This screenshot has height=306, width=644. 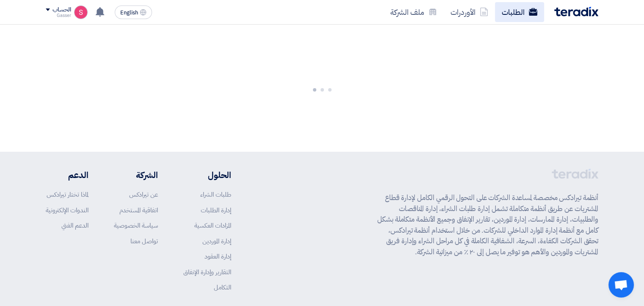 I want to click on button: English, so click(x=134, y=12).